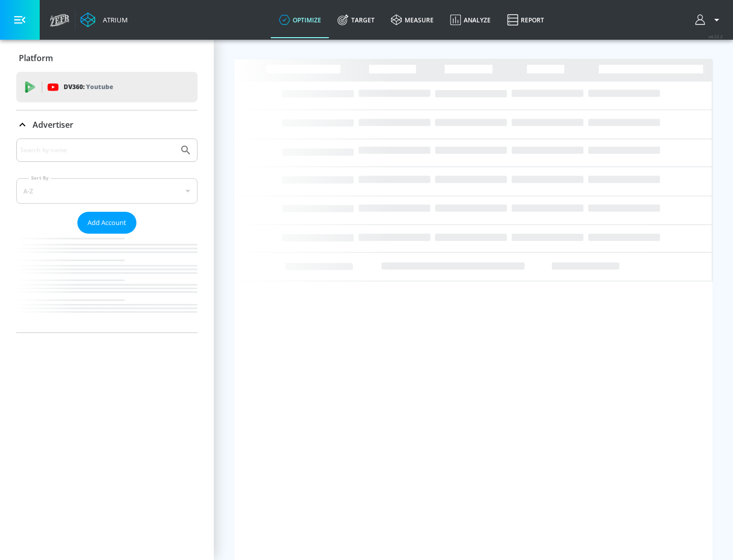 The height and width of the screenshot is (560, 733). I want to click on p: Advertiser, so click(53, 124).